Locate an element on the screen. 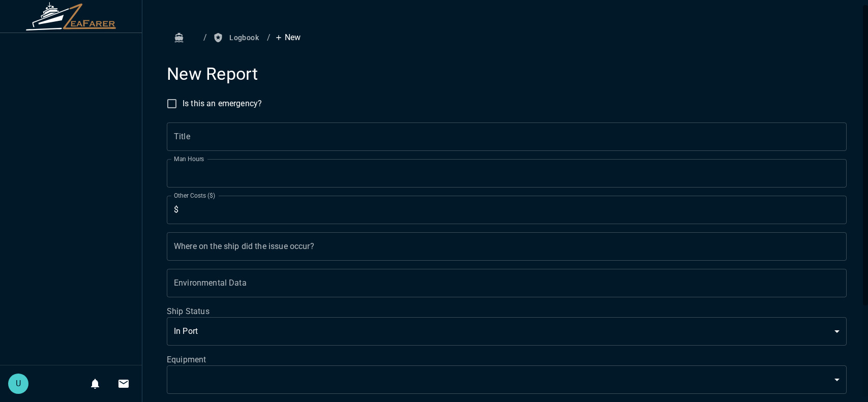 This screenshot has height=402, width=868. button: Invitations is located at coordinates (124, 384).